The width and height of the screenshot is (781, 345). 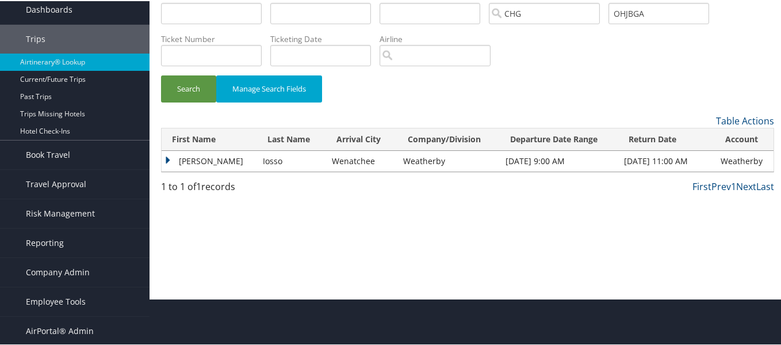 I want to click on button: Search, so click(x=189, y=87).